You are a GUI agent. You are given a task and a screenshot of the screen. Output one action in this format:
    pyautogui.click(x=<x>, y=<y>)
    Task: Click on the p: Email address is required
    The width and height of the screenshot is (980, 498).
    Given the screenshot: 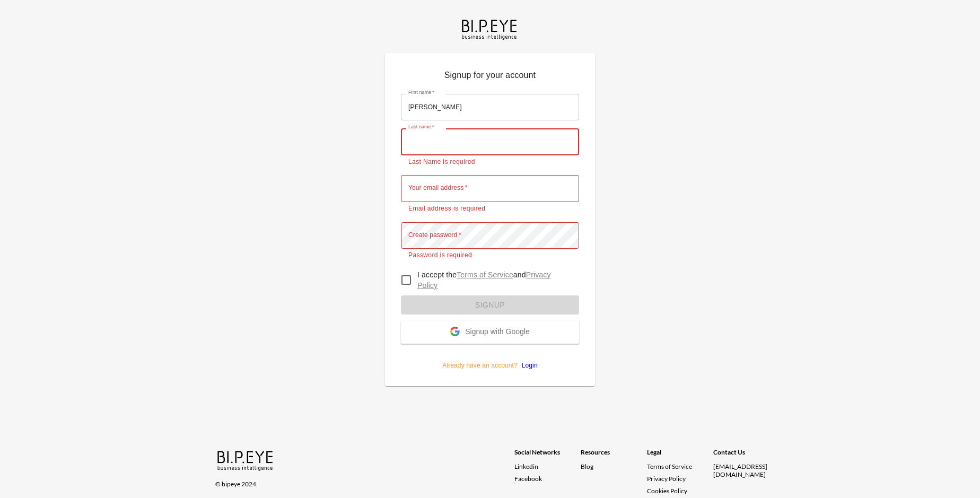 What is the action you would take?
    pyautogui.click(x=490, y=209)
    